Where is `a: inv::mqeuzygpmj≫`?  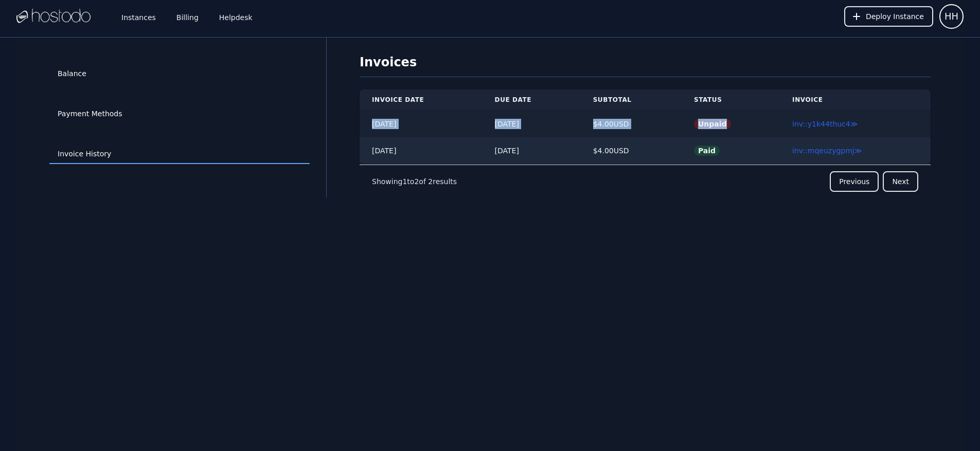
a: inv::mqeuzygpmj≫ is located at coordinates (827, 151).